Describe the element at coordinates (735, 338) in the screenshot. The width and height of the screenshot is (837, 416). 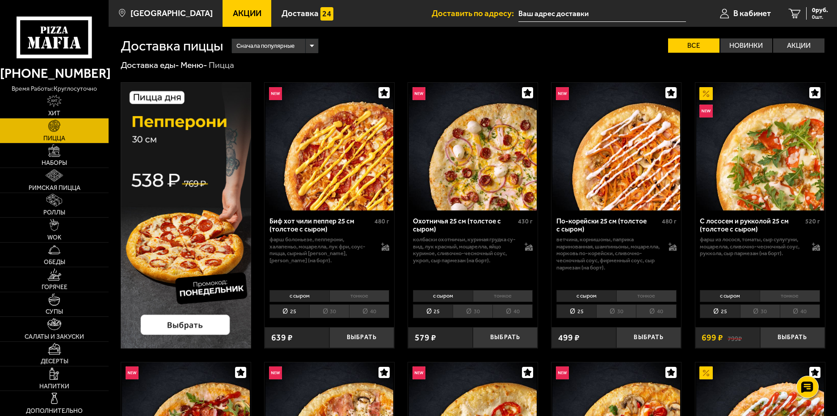
I see `s: 799 ₽` at that location.